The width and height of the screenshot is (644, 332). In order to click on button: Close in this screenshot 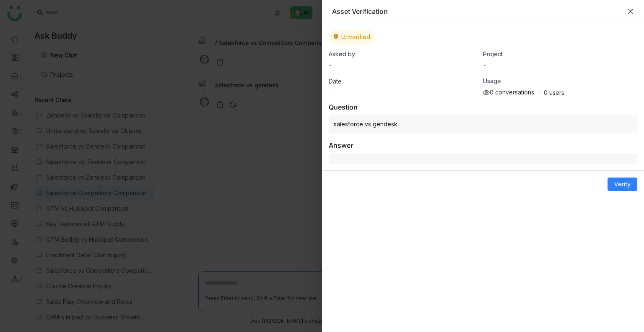, I will do `click(631, 11)`.